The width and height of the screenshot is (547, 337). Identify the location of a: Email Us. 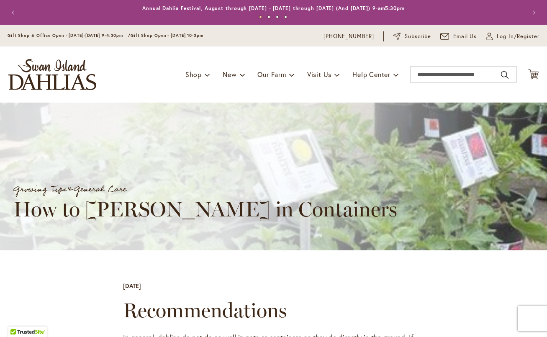
(459, 36).